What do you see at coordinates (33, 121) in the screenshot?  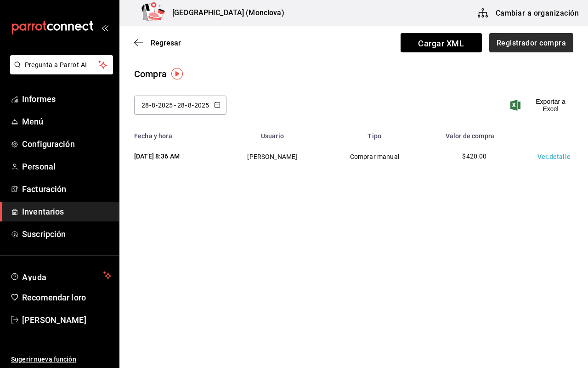 I see `font: Menú` at bounding box center [33, 121].